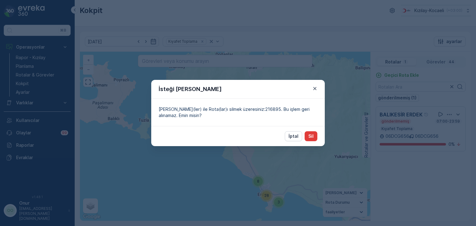 The height and width of the screenshot is (226, 476). Describe the element at coordinates (311, 136) in the screenshot. I see `button: Sil` at that location.